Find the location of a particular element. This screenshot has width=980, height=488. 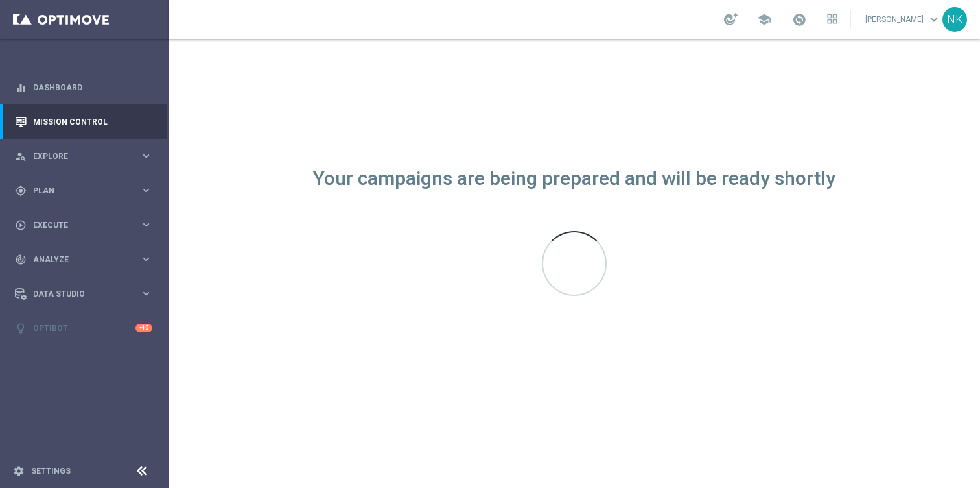

a: Mission Control is located at coordinates (93, 121).